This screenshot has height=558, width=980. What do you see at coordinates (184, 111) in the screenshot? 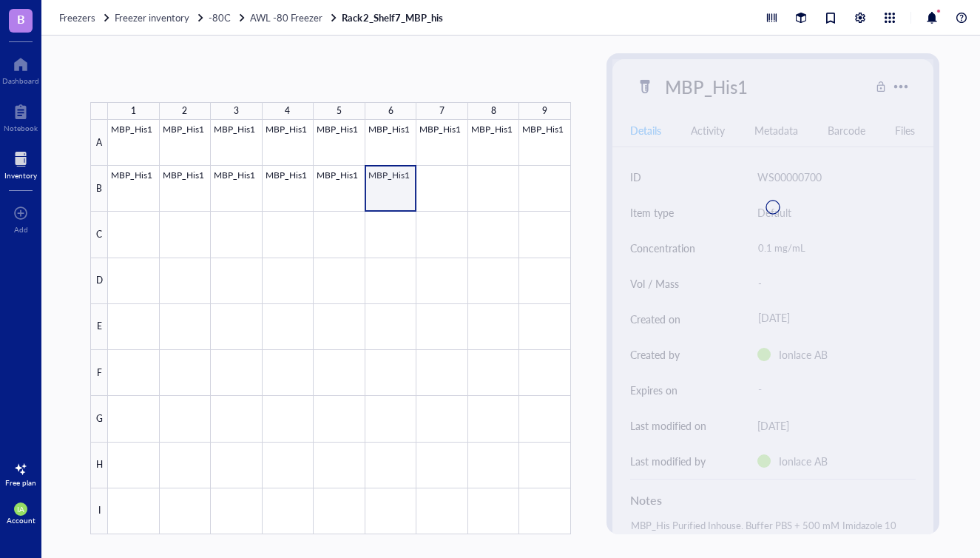
I see `div: 2` at bounding box center [184, 111].